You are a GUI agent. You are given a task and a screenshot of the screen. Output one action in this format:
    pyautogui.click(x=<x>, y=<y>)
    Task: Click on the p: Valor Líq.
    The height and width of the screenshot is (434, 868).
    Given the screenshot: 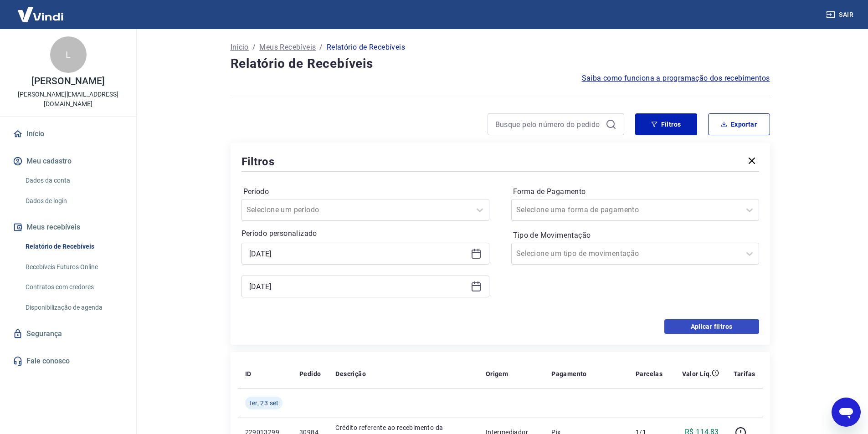 What is the action you would take?
    pyautogui.click(x=696, y=374)
    